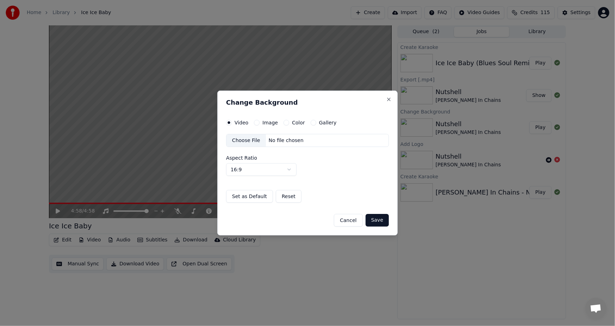  Describe the element at coordinates (270, 123) in the screenshot. I see `label: Image` at that location.